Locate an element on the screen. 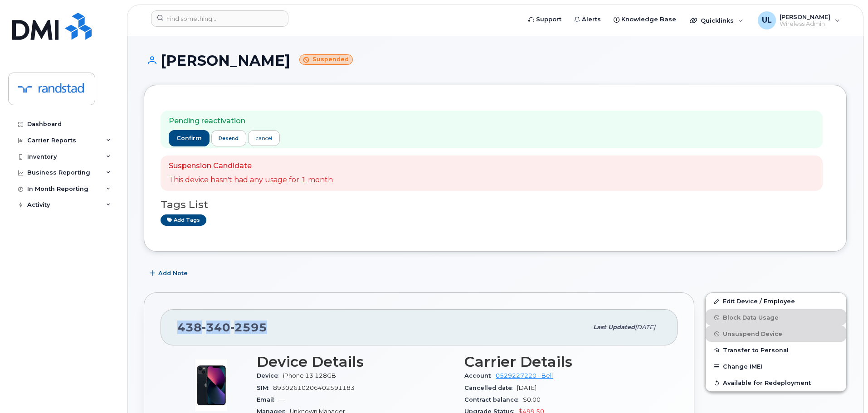 Image resolution: width=868 pixels, height=413 pixels. span: Email is located at coordinates (268, 400).